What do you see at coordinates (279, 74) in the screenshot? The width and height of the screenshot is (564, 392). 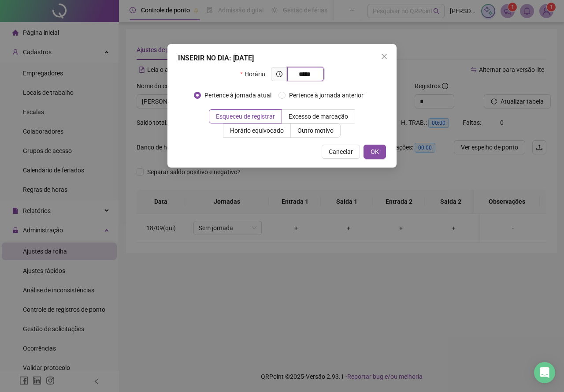 I see `span: clock-circle` at bounding box center [279, 74].